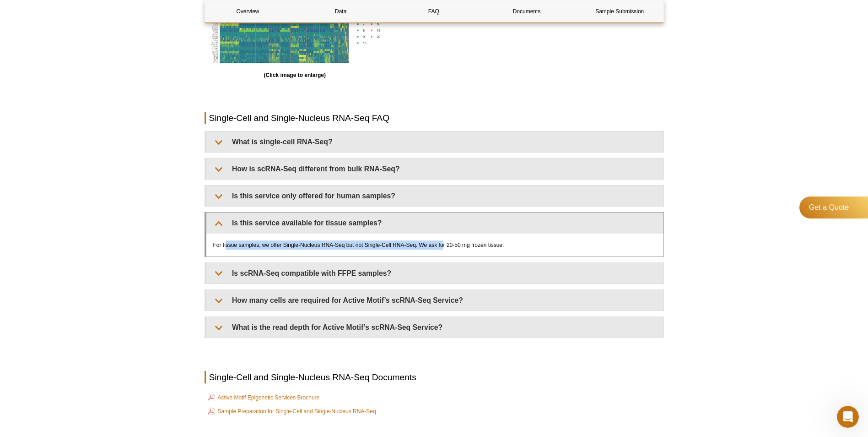 The width and height of the screenshot is (868, 437). I want to click on div: For tissue samples, we offer Single-Nucleus RNA-Seq but not Single-Cell RNA-Seq. We ask for 20-50..., so click(435, 245).